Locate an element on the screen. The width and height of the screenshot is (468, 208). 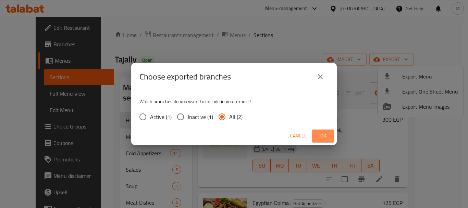
span: Active (1) is located at coordinates (161, 117).